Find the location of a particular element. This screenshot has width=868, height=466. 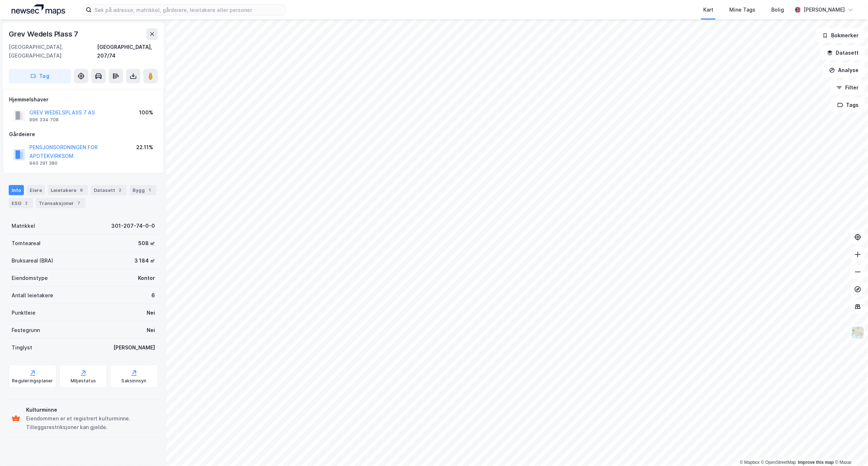

div: Hjemmelshaver is located at coordinates (83, 100).